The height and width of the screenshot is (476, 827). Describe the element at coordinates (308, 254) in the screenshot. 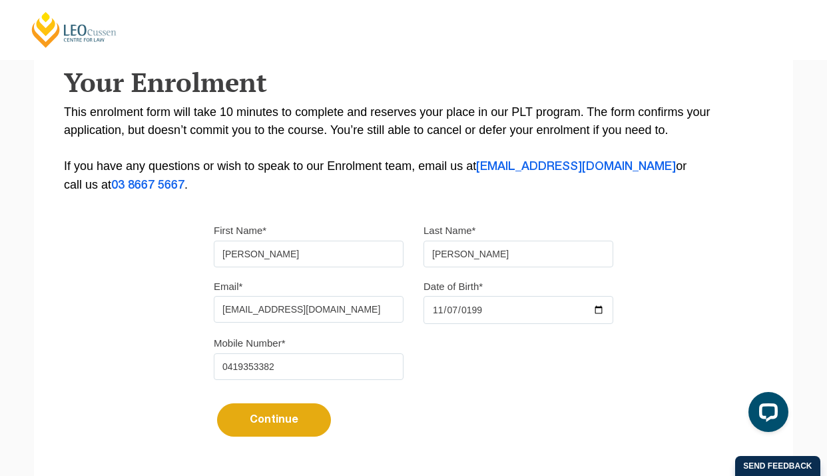

I see `input: First name` at that location.